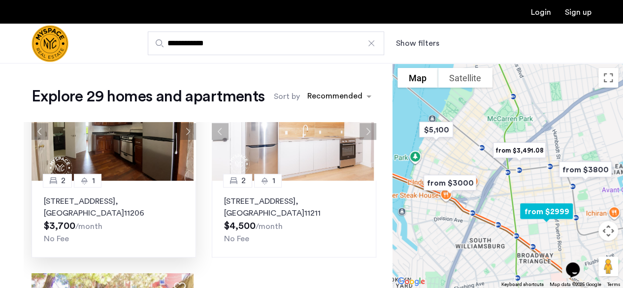 The width and height of the screenshot is (623, 288). Describe the element at coordinates (50, 43) in the screenshot. I see `a: Cazamio Logo` at that location.